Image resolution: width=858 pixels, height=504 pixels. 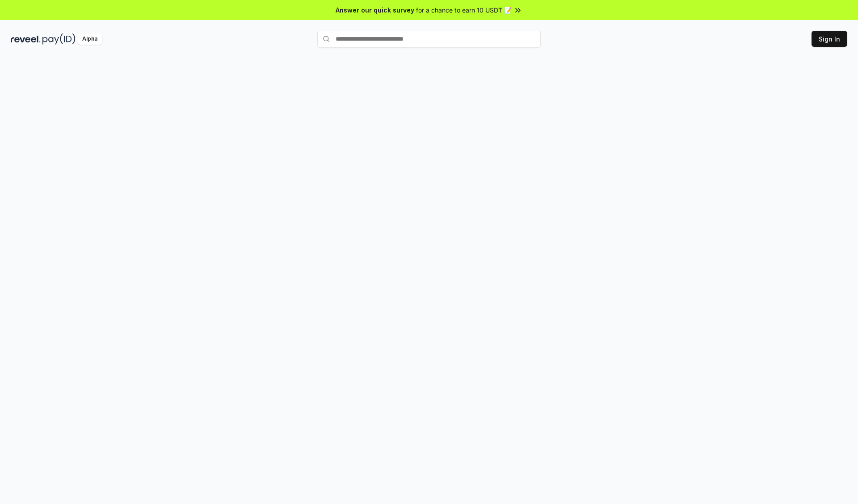 What do you see at coordinates (25, 39) in the screenshot?
I see `img: reveel_dark` at bounding box center [25, 39].